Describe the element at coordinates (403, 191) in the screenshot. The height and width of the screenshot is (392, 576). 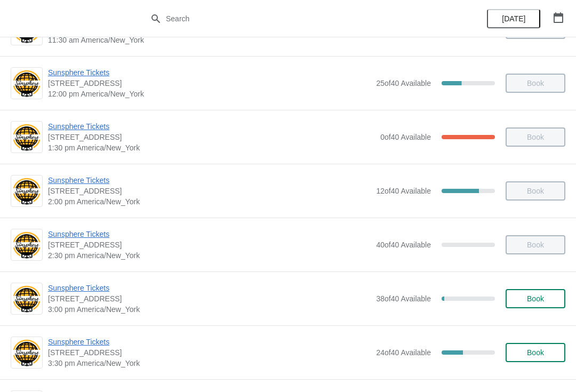
I see `span: 12 of 40 Available` at that location.